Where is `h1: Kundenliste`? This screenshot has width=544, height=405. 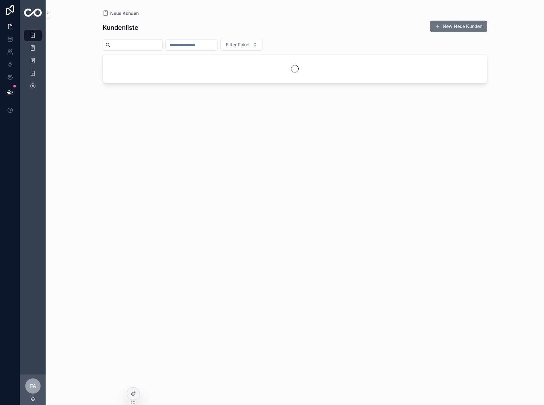 h1: Kundenliste is located at coordinates (120, 28).